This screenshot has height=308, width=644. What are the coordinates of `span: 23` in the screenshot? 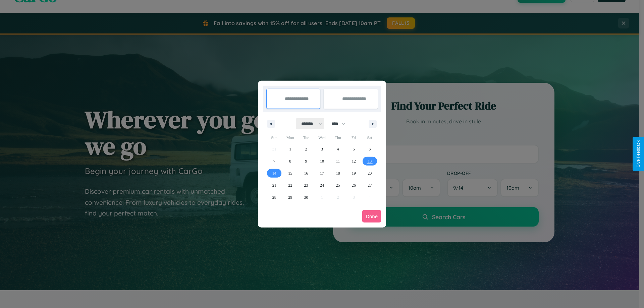 It's located at (306, 185).